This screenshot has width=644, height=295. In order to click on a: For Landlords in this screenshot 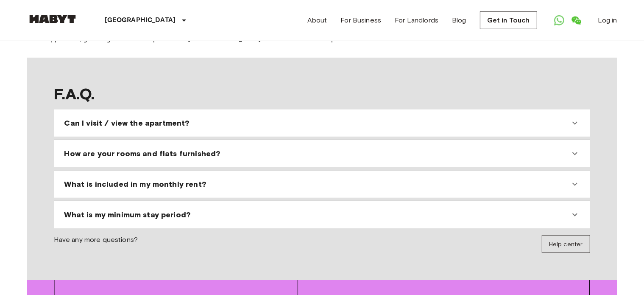, I will do `click(416, 20)`.